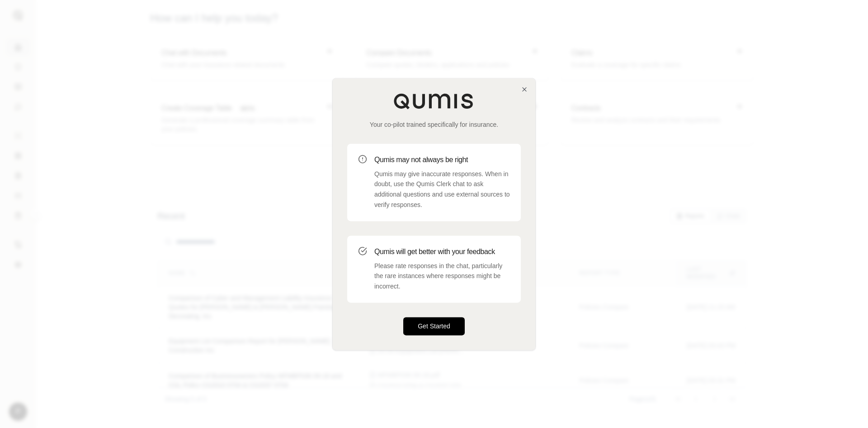 The width and height of the screenshot is (868, 428). I want to click on img: Qumis Logo, so click(434, 101).